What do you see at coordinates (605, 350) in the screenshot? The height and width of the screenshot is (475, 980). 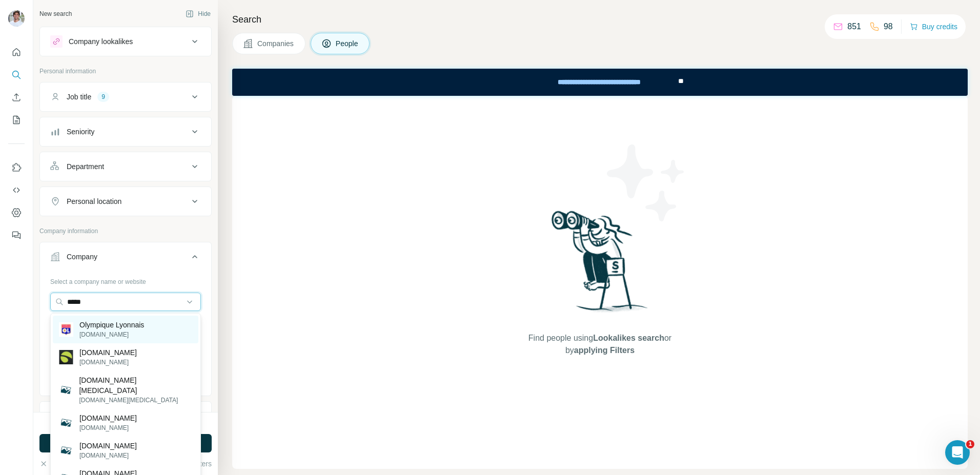 I see `span: applying Filters` at bounding box center [605, 350].